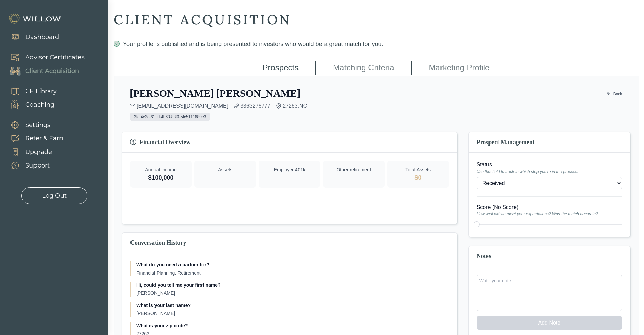 The height and width of the screenshot is (335, 644). I want to click on a: Dashboard, so click(31, 37).